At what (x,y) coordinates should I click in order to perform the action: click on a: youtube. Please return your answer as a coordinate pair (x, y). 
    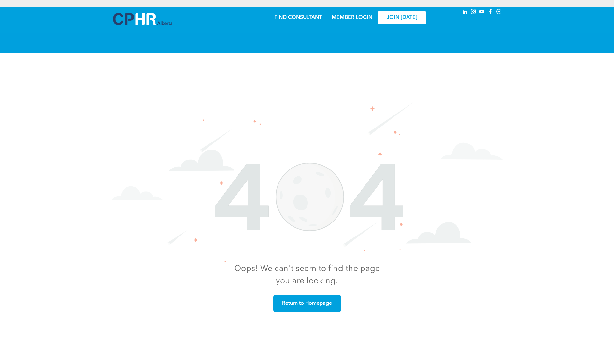
    Looking at the image, I should click on (482, 13).